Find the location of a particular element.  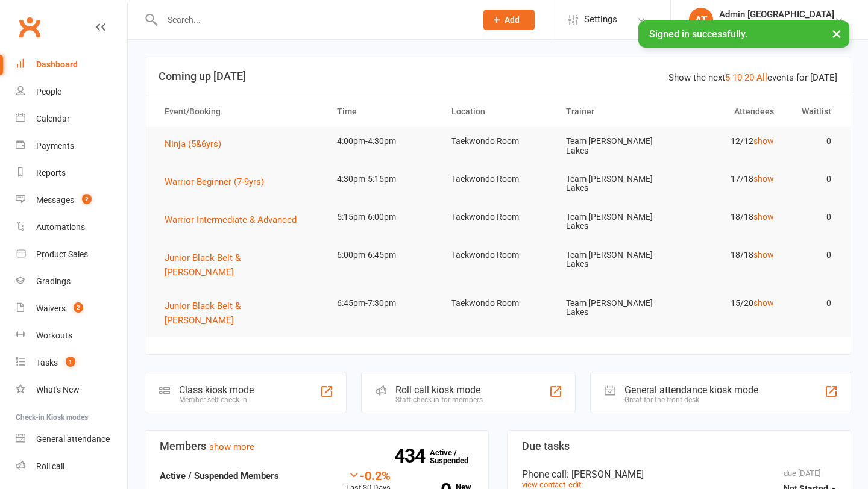

input: Search... is located at coordinates (313, 20).